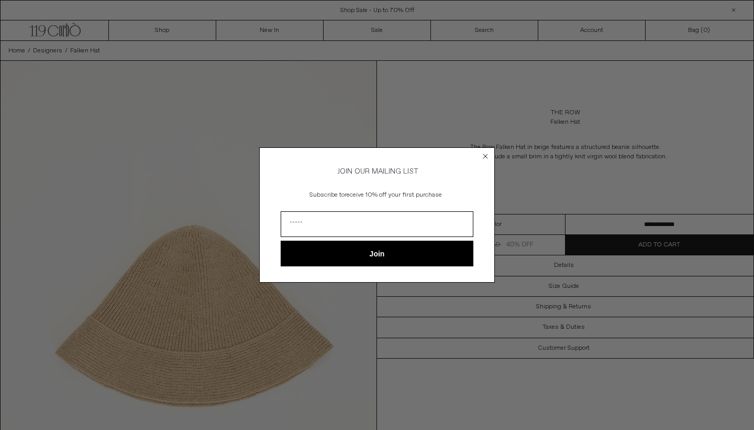 This screenshot has height=430, width=754. What do you see at coordinates (377, 171) in the screenshot?
I see `span: JOIN OUR MAILING LIST` at bounding box center [377, 171].